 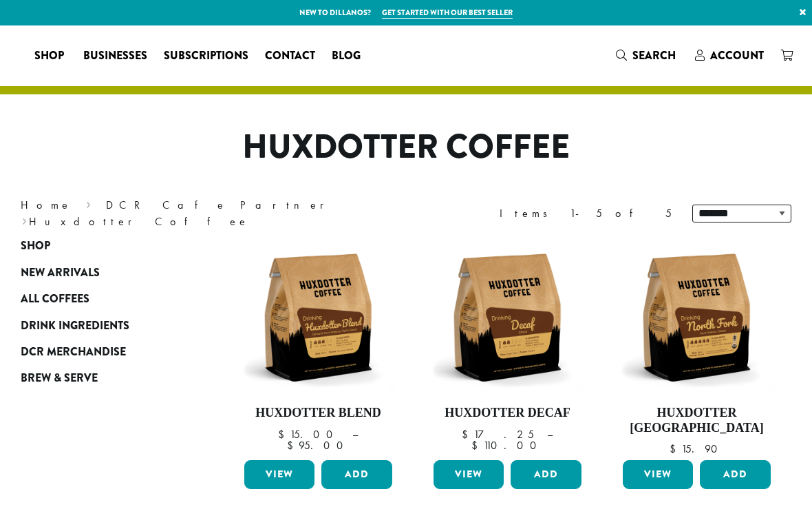 What do you see at coordinates (586, 214) in the screenshot?
I see `div: Items 1-5 of 5` at bounding box center [586, 214].